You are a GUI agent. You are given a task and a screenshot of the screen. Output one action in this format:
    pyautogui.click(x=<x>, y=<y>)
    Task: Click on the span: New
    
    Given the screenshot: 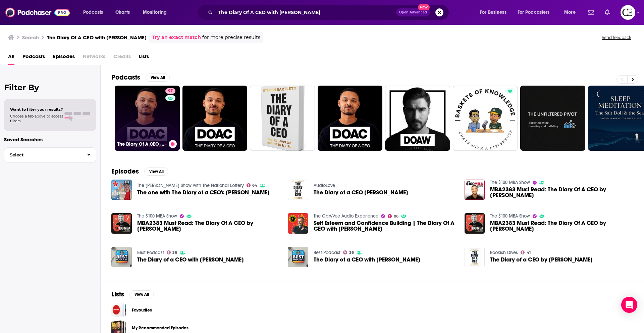 What is the action you would take?
    pyautogui.click(x=424, y=7)
    